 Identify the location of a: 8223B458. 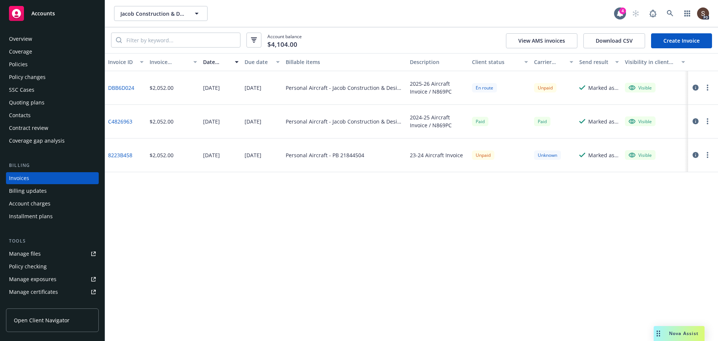
(120, 155).